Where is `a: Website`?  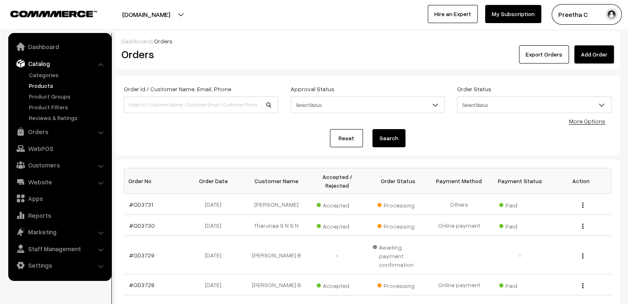
a: Website is located at coordinates (59, 182).